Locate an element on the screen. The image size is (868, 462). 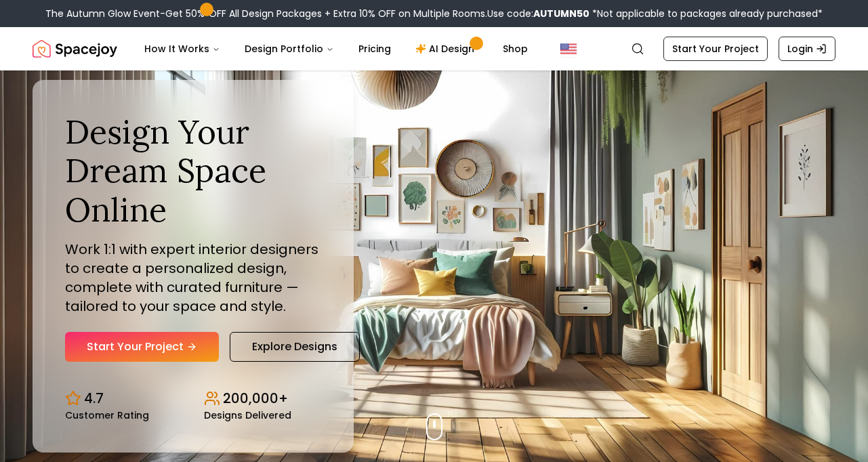
p: Work 1:1 with expert interior designers to create a personalized design, complete with curated fu... is located at coordinates (193, 278).